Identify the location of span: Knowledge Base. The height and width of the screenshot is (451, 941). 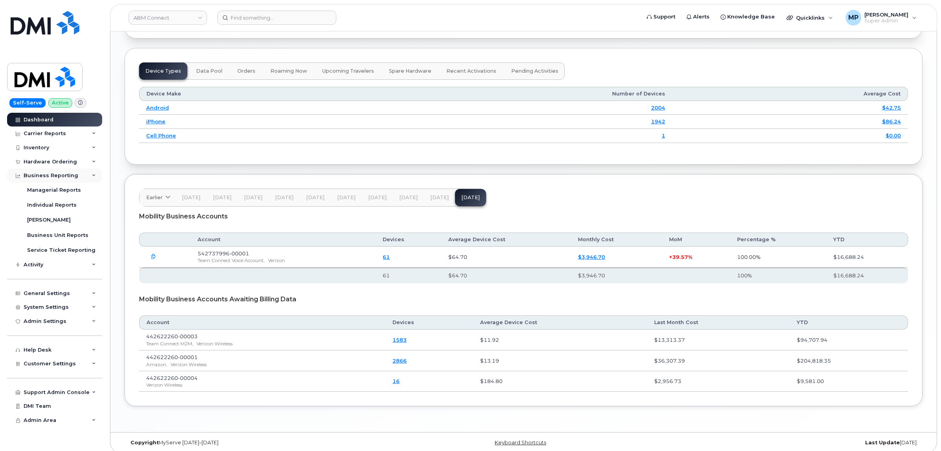
(751, 17).